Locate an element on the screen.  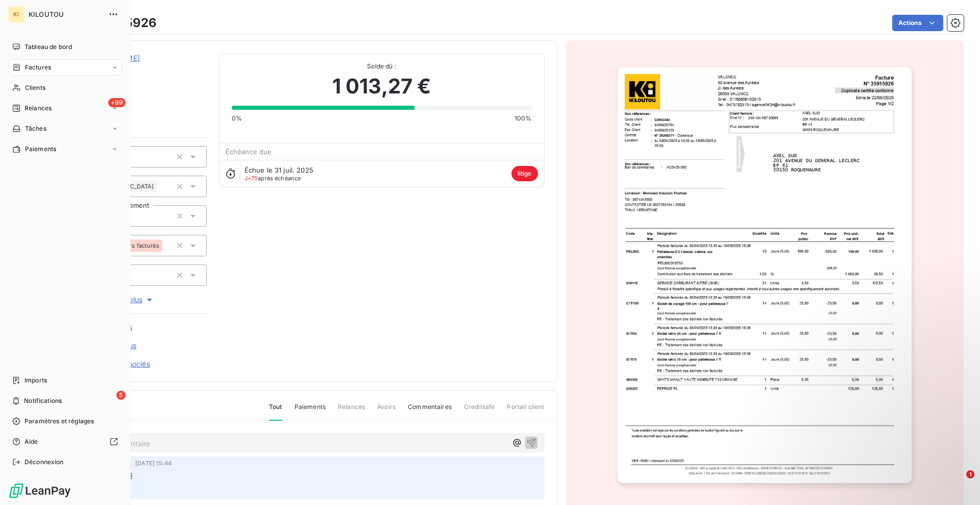
span: Paramètres et réglages is located at coordinates (59, 421).